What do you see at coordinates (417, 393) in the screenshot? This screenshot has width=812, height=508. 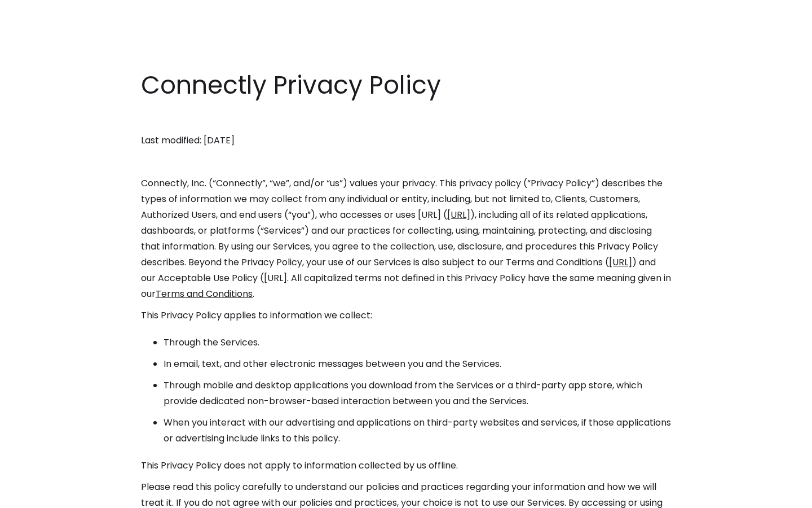 I see `li: Through mobile and desktop applications you download from the Services or a third-party app store...` at bounding box center [417, 393].